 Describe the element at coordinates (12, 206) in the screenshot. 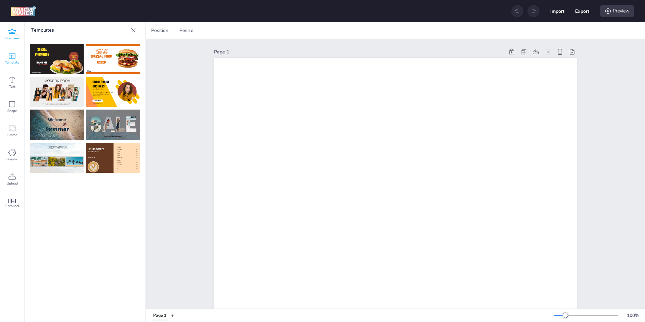

I see `span: Carousel` at that location.